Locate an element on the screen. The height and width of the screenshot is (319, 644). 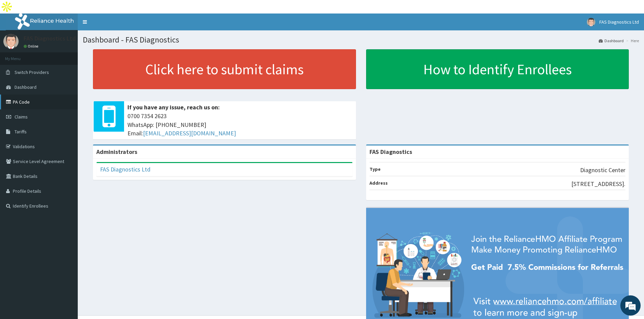
div: Chat with us now is located at coordinates (74, 42).